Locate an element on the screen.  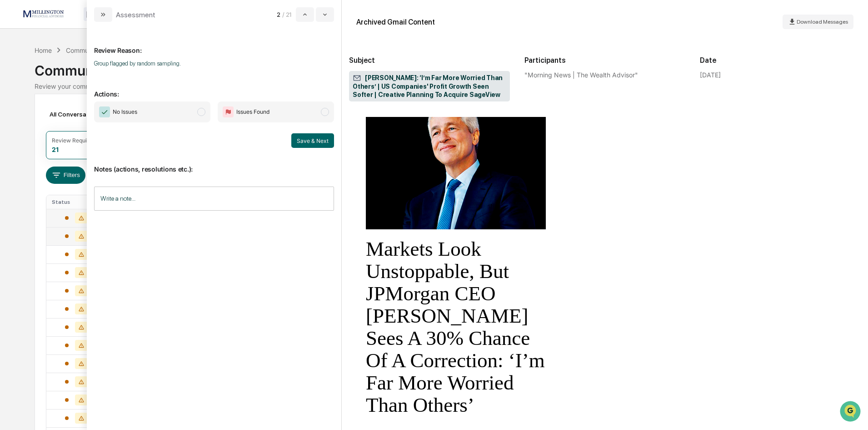
img: f2157a4c-a0d3-4daa-907e-bb6f0de503a5-1751232295721 is located at coordinates (12, 12).